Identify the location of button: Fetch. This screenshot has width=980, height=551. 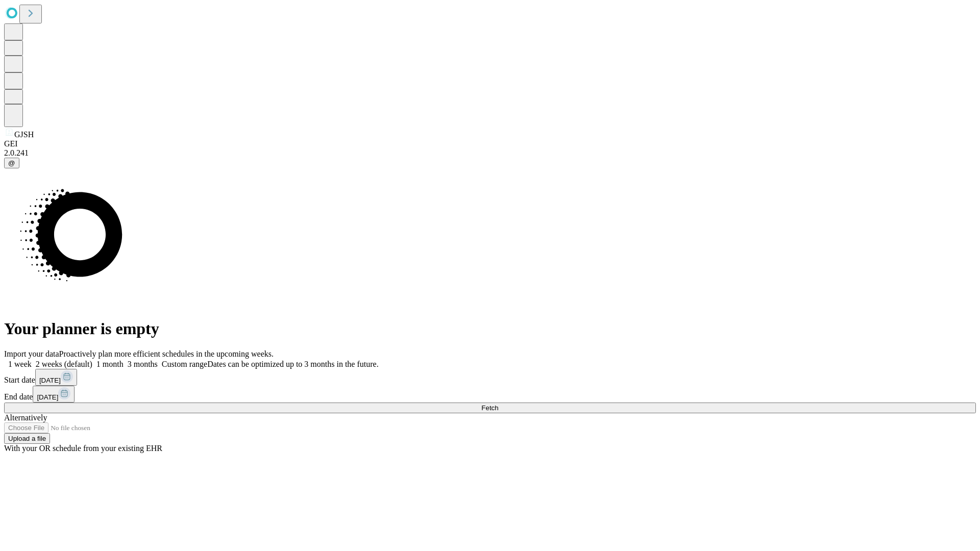
(490, 408).